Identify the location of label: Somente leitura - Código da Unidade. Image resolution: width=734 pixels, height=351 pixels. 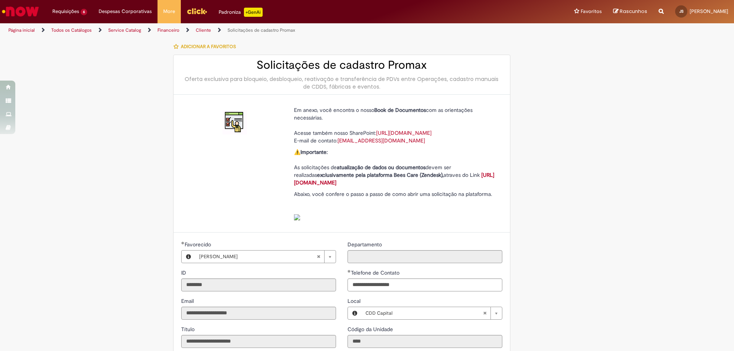
(371, 329).